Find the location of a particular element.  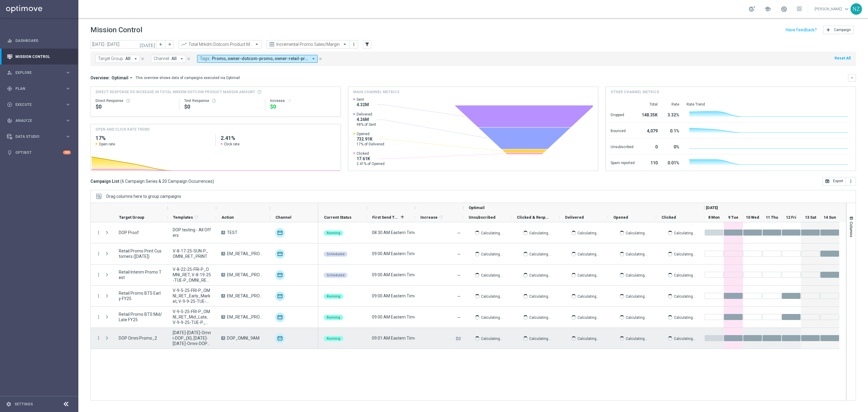

div: lightbulb Optibot +10 is located at coordinates (39, 153).